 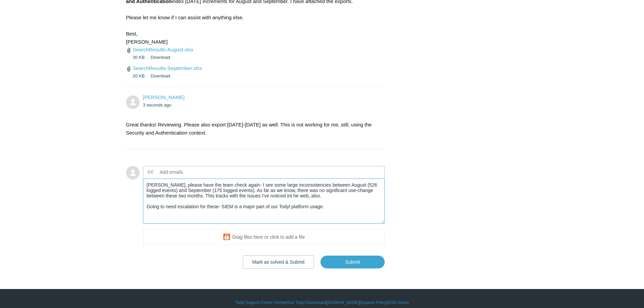 I want to click on a: Support Policy, so click(x=373, y=303).